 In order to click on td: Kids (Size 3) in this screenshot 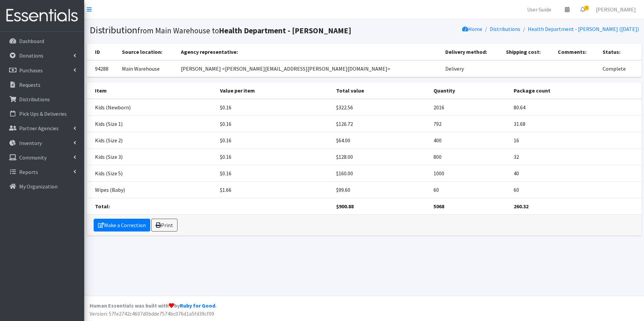, I will do `click(152, 157)`.